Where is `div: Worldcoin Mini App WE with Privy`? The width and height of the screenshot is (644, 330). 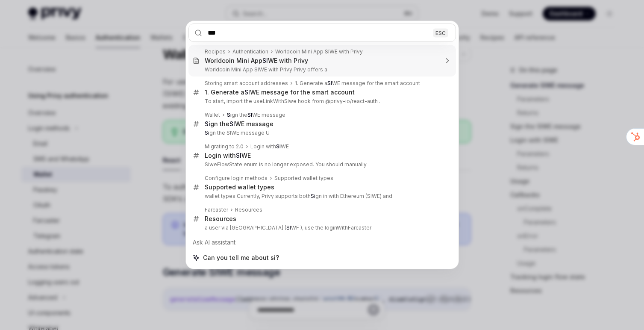 div: Worldcoin Mini App WE with Privy is located at coordinates (256, 61).